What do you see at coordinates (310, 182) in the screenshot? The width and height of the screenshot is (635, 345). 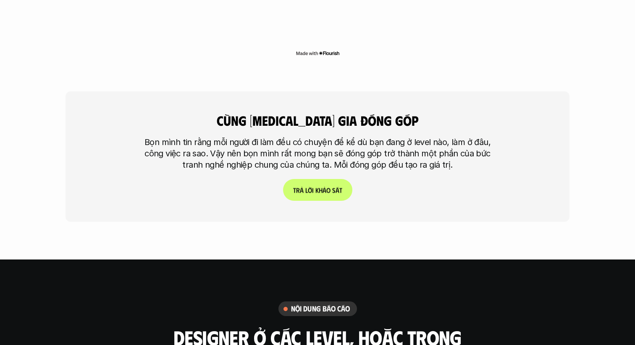 I see `span: ờ` at bounding box center [310, 182].